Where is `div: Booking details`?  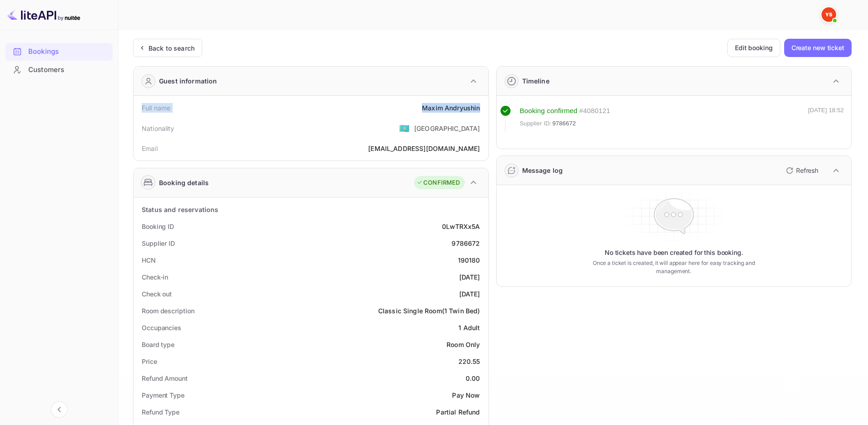
div: Booking details is located at coordinates (183, 182).